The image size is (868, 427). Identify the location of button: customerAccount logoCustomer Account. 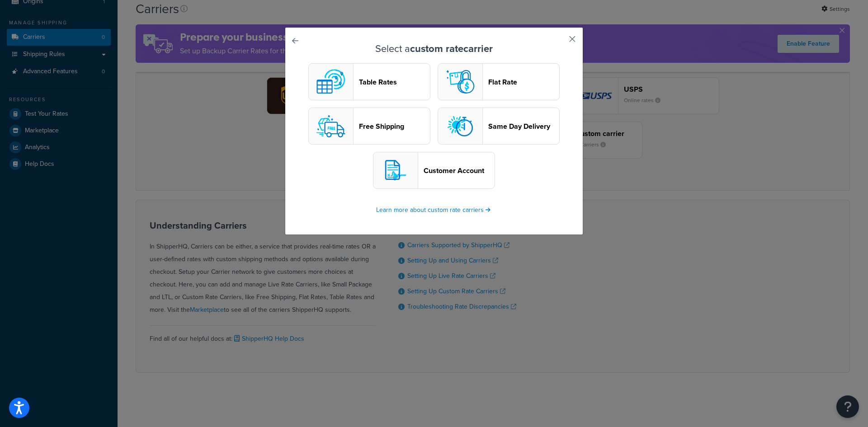
(434, 170).